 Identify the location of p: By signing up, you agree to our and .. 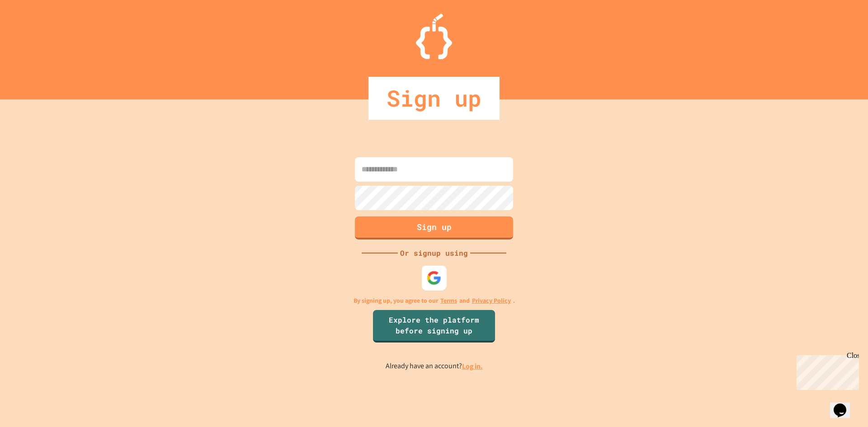
(434, 301).